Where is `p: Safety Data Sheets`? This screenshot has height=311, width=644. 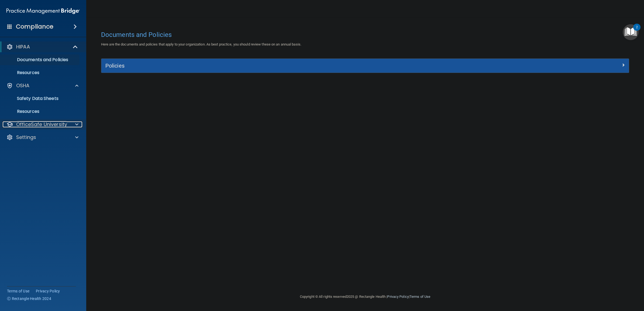 p: Safety Data Sheets is located at coordinates (40, 99).